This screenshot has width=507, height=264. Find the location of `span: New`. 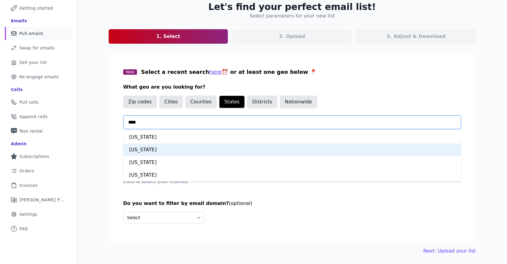

span: New is located at coordinates (130, 72).